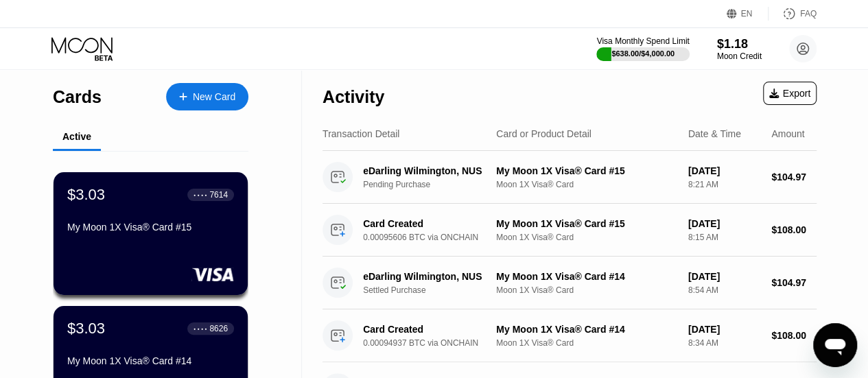 This screenshot has width=868, height=378. I want to click on div: Visa Monthly Spend Limit, so click(643, 41).